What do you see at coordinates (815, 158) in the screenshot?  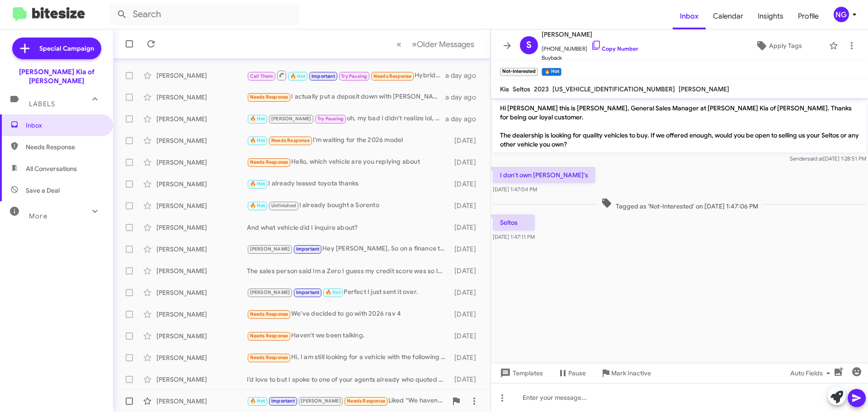 I see `span: said at` at bounding box center [815, 158].